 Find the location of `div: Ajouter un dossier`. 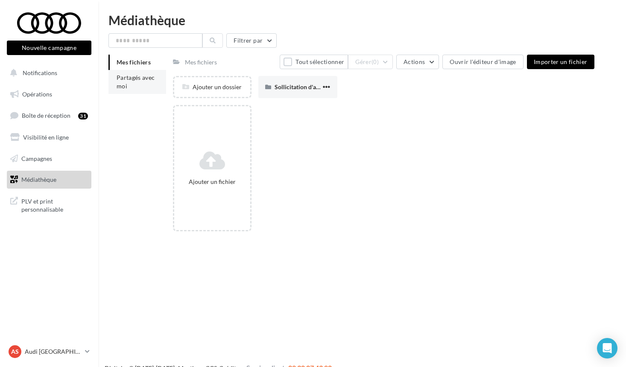

div: Ajouter un dossier is located at coordinates (212, 87).